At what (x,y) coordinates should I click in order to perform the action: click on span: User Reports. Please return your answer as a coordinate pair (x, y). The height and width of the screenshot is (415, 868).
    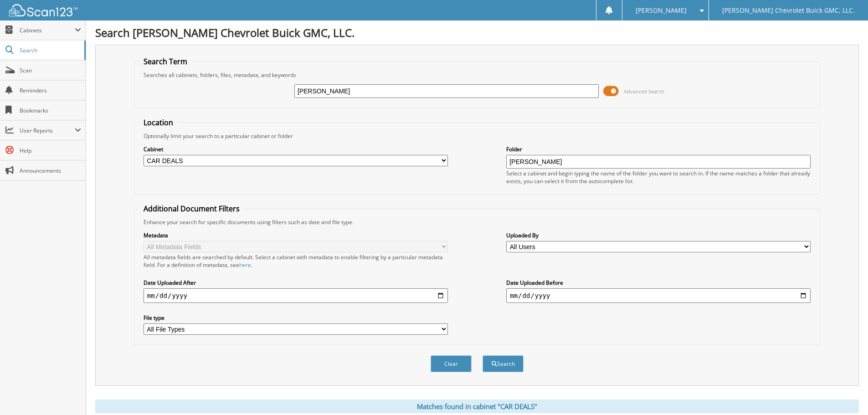
    Looking at the image, I should click on (47, 130).